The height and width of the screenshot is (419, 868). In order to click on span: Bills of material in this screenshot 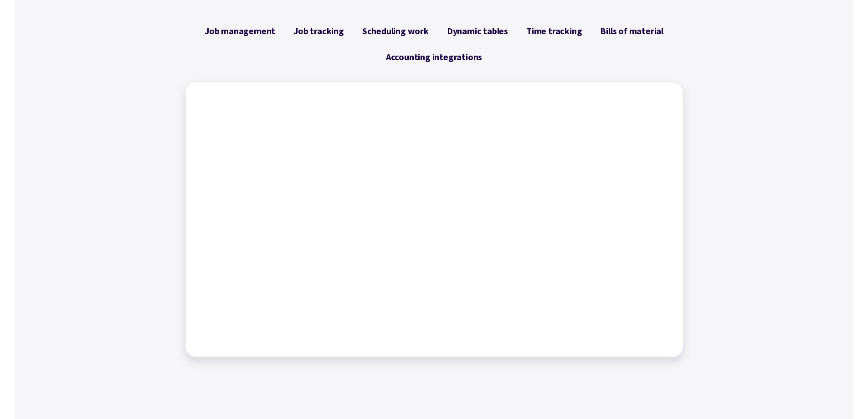, I will do `click(631, 31)`.